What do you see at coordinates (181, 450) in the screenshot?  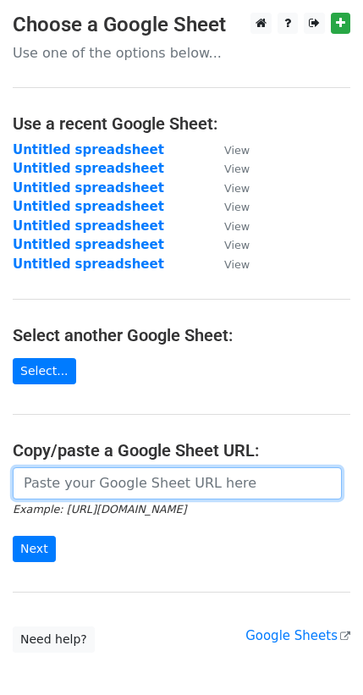 I see `h4: Copy/paste a Google Sheet URL:` at bounding box center [181, 450].